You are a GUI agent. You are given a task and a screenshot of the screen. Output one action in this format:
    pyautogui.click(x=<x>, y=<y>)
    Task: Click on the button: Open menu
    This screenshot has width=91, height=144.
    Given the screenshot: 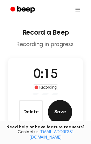 What is the action you would take?
    pyautogui.click(x=77, y=10)
    